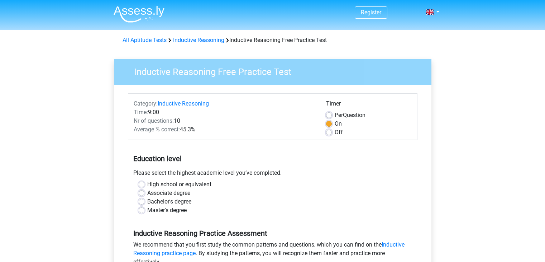 This screenshot has height=262, width=545. Describe the element at coordinates (273, 174) in the screenshot. I see `div: Please select the highest academic level you’ve completed.` at that location.